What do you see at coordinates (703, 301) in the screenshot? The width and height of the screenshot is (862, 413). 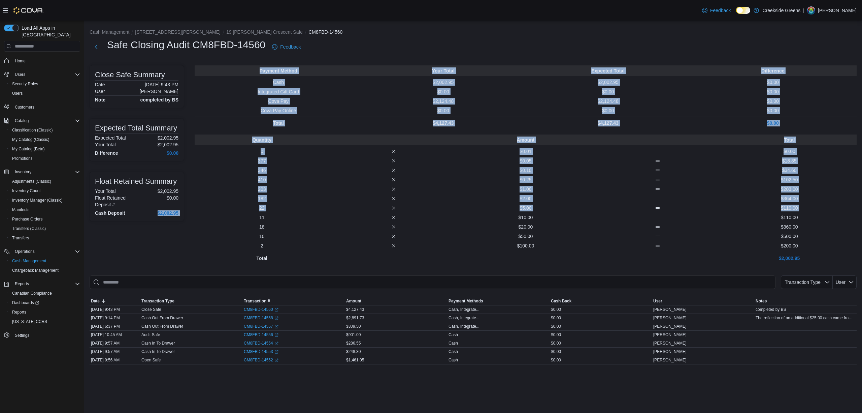 I see `button: User` at bounding box center [703, 301].